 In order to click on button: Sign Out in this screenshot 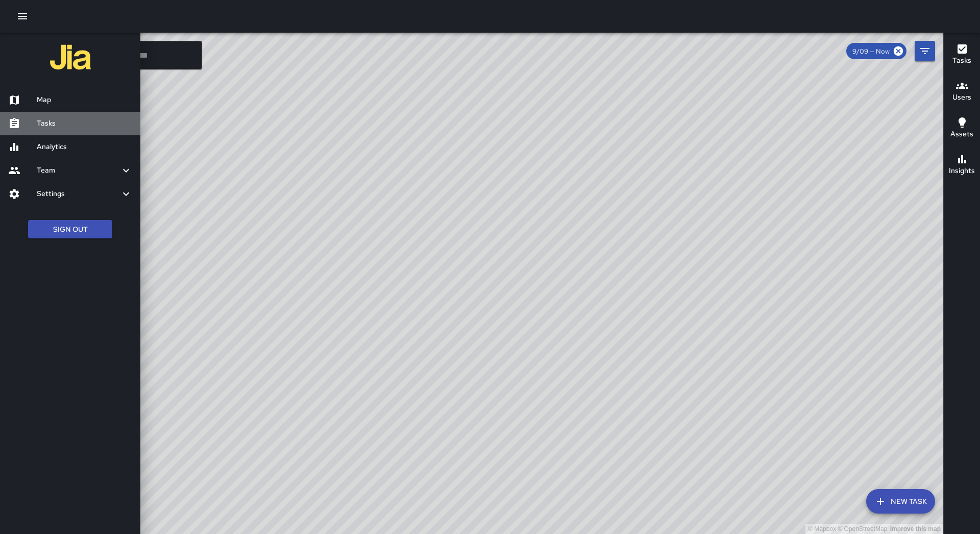, I will do `click(70, 229)`.